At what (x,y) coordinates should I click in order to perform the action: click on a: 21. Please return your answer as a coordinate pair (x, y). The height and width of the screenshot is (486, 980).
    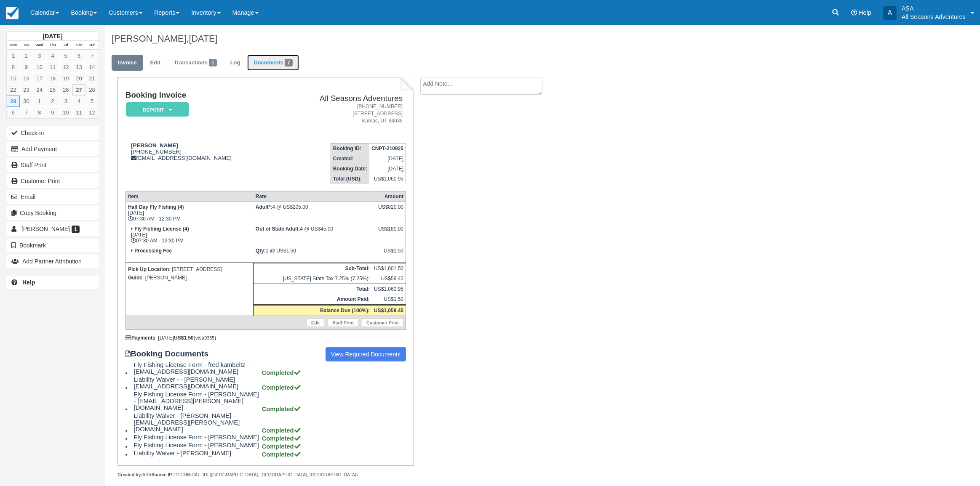
    Looking at the image, I should click on (92, 78).